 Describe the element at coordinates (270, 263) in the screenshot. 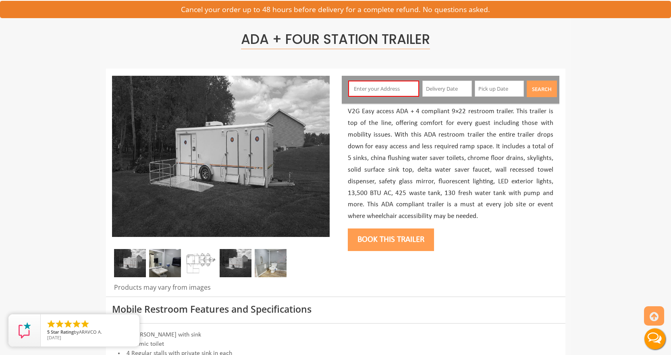

I see `img: Restroom Trailer` at that location.